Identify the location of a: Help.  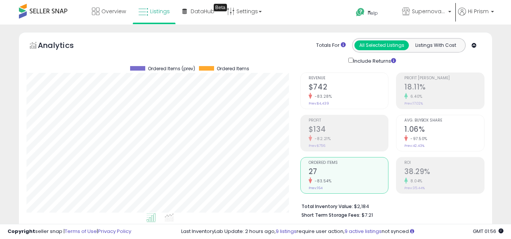
(373, 13).